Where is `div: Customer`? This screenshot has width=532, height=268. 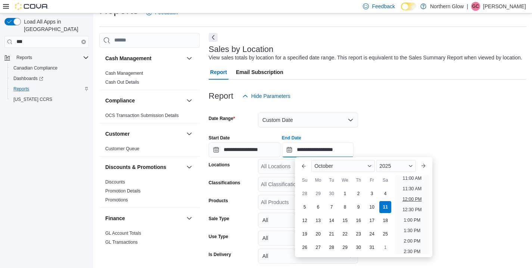 div: Customer is located at coordinates (149, 150).